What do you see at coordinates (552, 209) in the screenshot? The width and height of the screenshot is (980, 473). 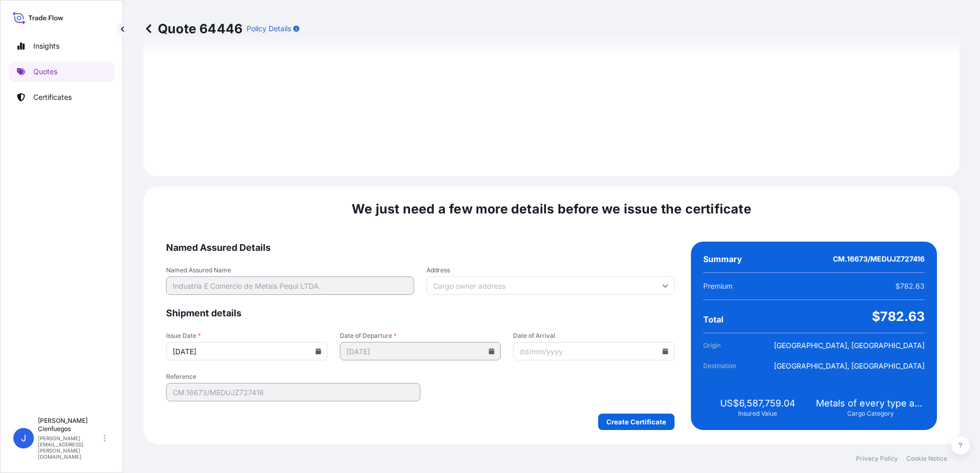 I see `span: We just need a few more details before we issue the certificate` at bounding box center [552, 209].